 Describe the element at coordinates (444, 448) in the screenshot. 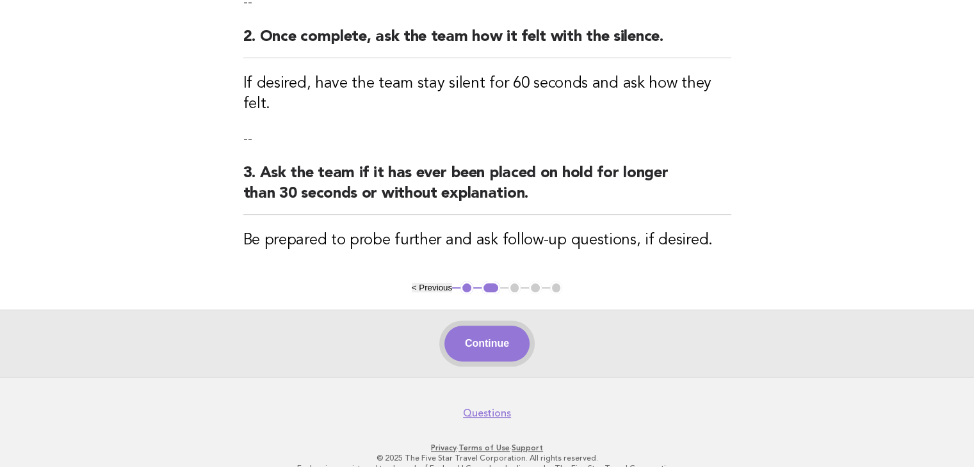

I see `a: Privacy` at that location.